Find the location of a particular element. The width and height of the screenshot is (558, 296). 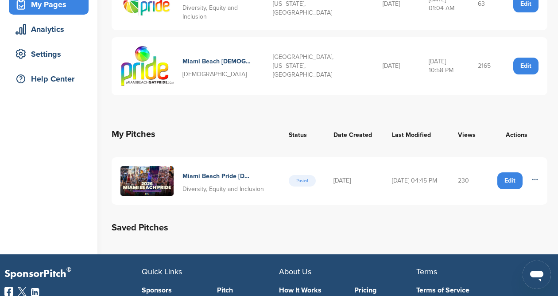

img: 1 is located at coordinates (147, 181).